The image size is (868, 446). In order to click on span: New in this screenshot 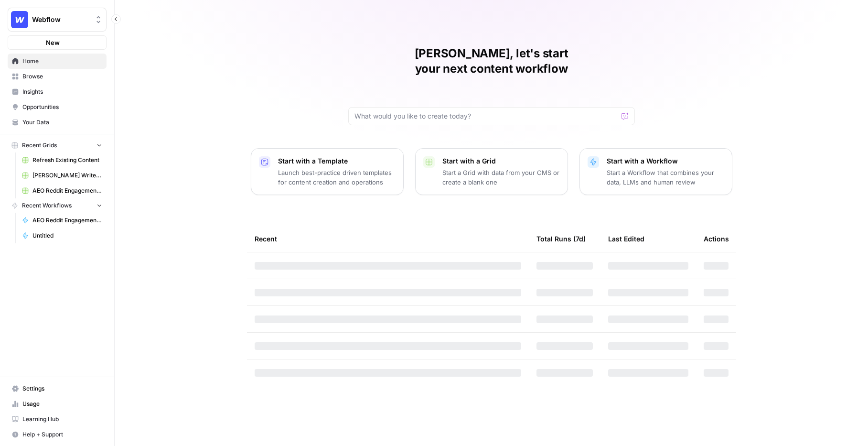, I will do `click(52, 42)`.